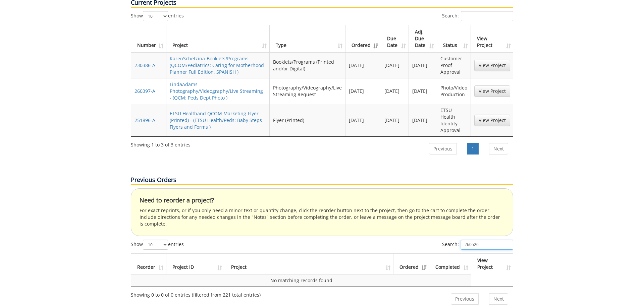 This screenshot has height=308, width=644. I want to click on td: Photography/Videography/Live Streaming Request, so click(308, 91).